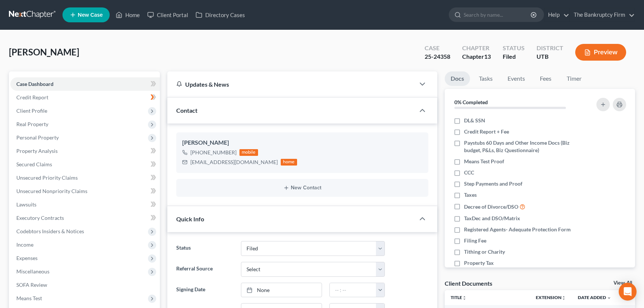 The height and width of the screenshot is (308, 644). What do you see at coordinates (484, 161) in the screenshot?
I see `span: Means Test Proof` at bounding box center [484, 161].